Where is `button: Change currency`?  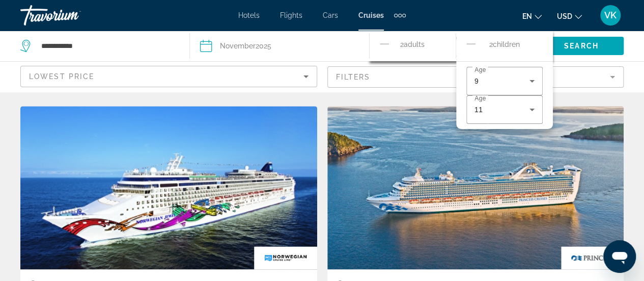 button: Change currency is located at coordinates (569, 16).